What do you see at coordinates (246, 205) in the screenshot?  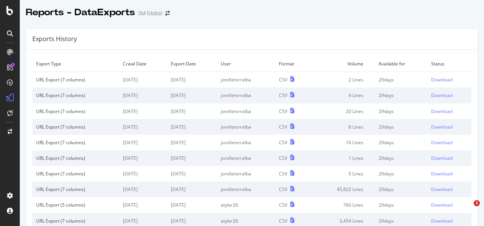 I see `td: atyler26` at bounding box center [246, 205].